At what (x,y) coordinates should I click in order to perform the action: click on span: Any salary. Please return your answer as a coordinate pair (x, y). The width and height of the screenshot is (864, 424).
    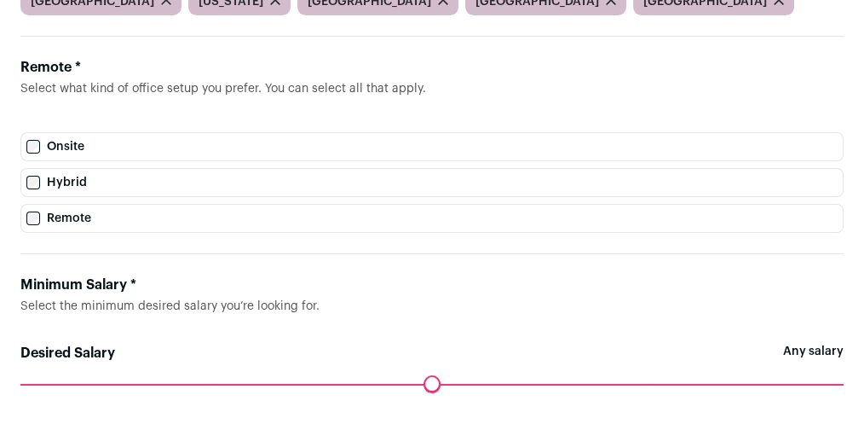
    Looking at the image, I should click on (813, 363).